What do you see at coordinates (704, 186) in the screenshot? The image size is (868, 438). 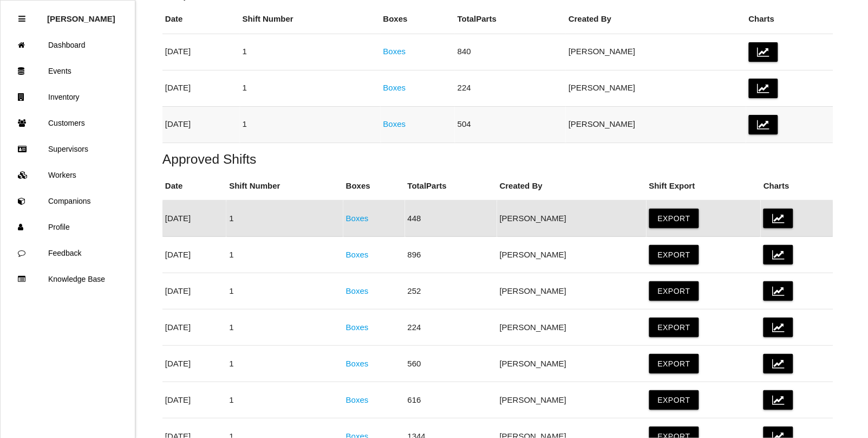 I see `th: Shift Export` at bounding box center [704, 186].